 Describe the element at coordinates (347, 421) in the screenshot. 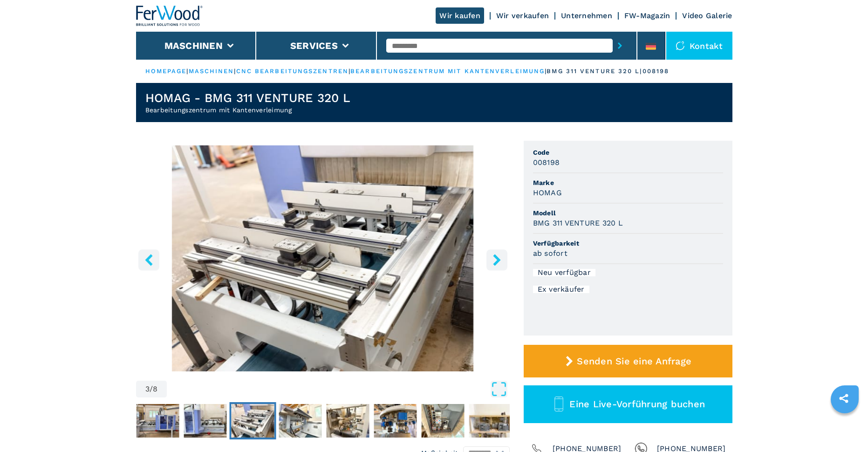

I see `button: Go to Slide 5` at that location.